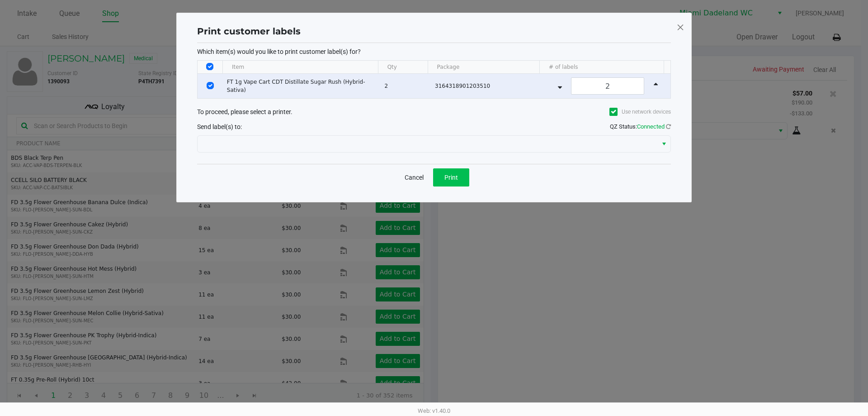  I want to click on td: 3164318901203510, so click(487, 86).